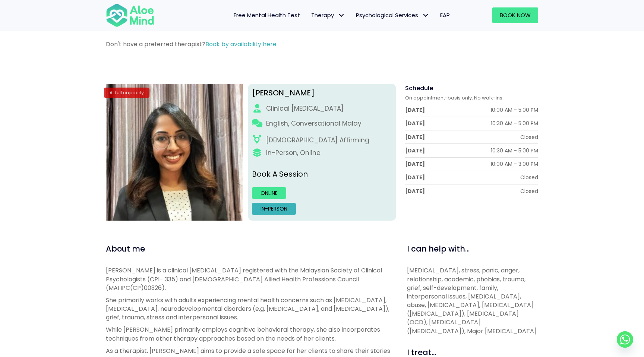 The width and height of the screenshot is (644, 357). I want to click on span: Therapy: submenu, so click(341, 15).